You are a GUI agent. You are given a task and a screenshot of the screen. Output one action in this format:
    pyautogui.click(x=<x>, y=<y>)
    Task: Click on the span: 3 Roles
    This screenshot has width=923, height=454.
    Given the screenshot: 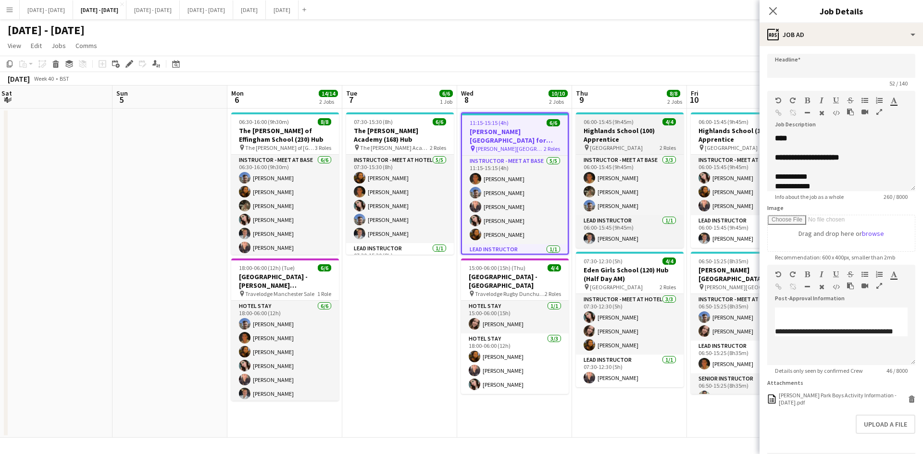 What is the action you would take?
    pyautogui.click(x=323, y=148)
    